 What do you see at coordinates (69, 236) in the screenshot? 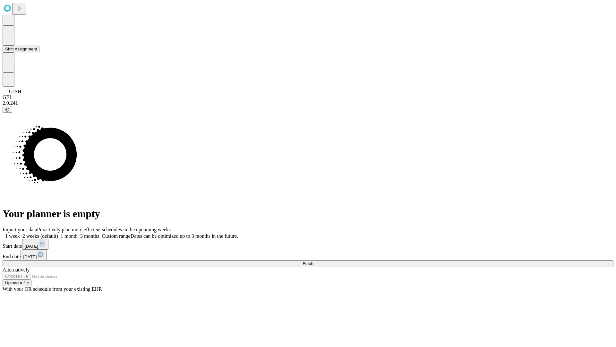
I see `span: 1 month` at bounding box center [69, 236].